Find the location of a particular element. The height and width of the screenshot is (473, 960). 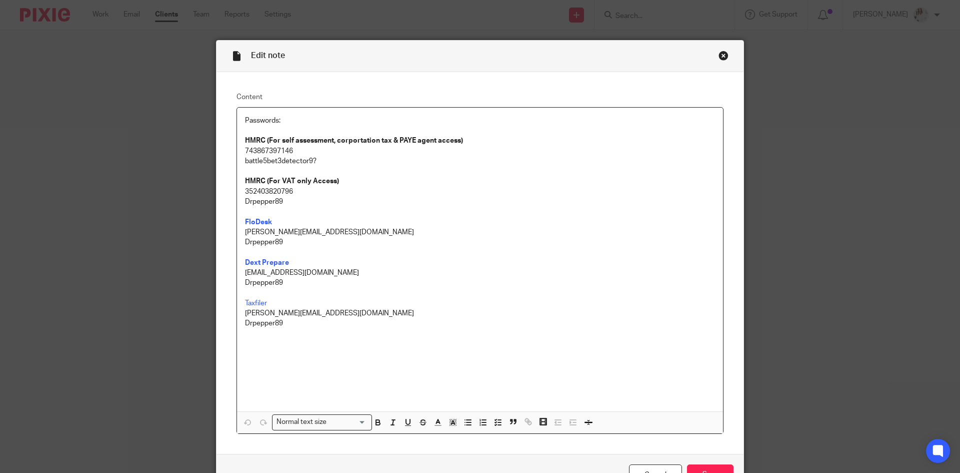

p: 743867397146 is located at coordinates (480, 151).